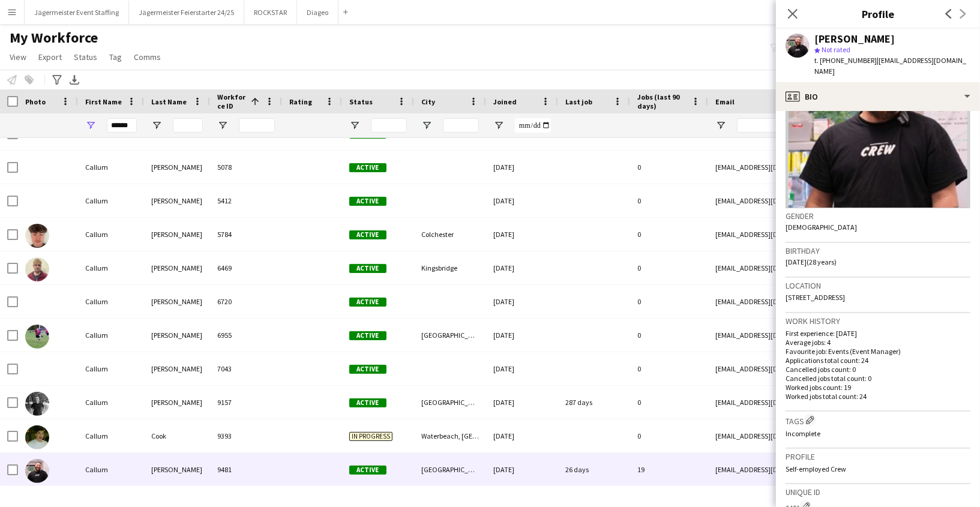 This screenshot has height=507, width=980. I want to click on div: 26 days, so click(594, 469).